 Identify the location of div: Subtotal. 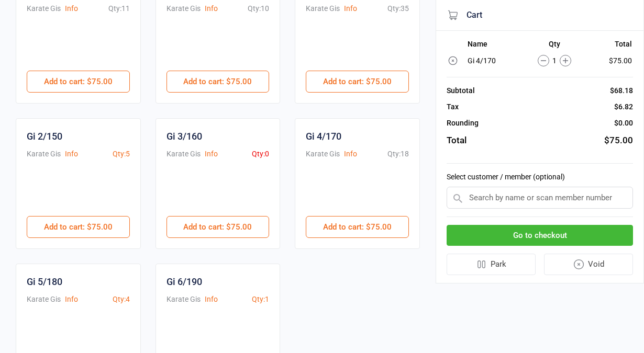
(461, 90).